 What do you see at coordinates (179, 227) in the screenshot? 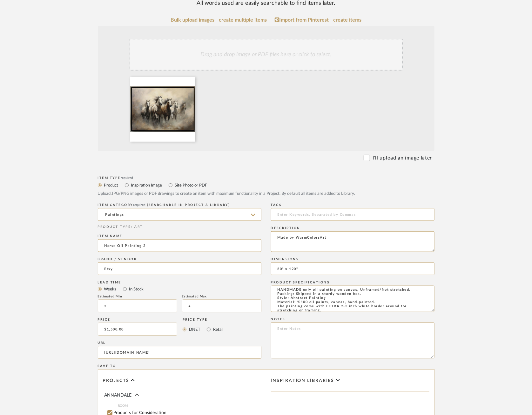
I see `div: PRODUCT TYPE` at bounding box center [179, 227].